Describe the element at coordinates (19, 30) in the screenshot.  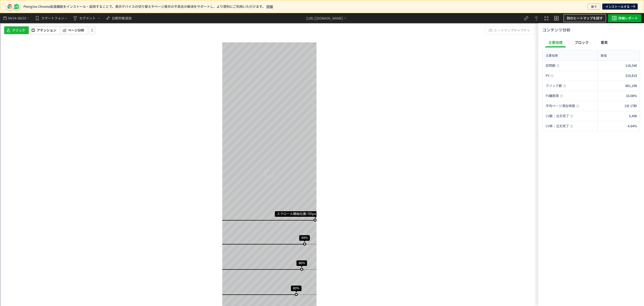
I see `span: クリック` at that location.